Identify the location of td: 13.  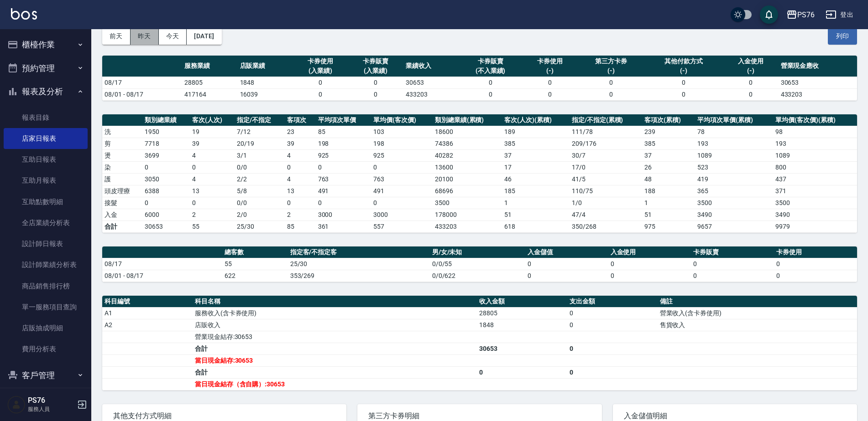
(299, 191).